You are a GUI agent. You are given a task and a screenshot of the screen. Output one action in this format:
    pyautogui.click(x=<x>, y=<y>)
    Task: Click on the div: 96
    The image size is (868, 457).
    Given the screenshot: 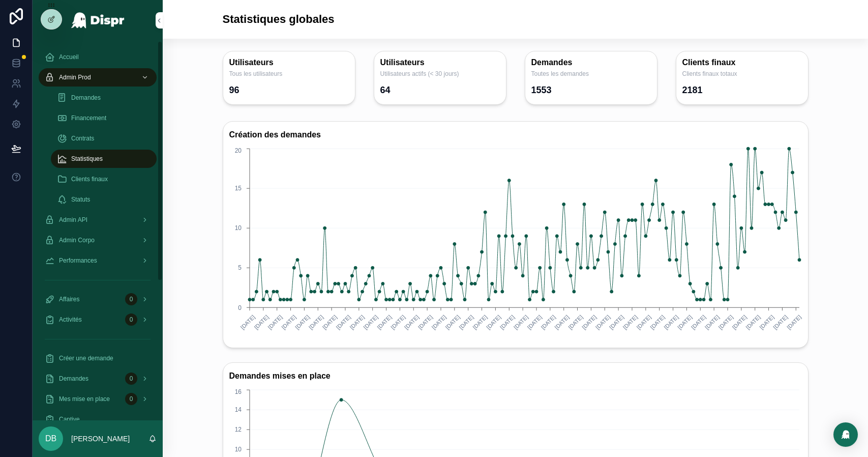 What is the action you would take?
    pyautogui.click(x=234, y=90)
    